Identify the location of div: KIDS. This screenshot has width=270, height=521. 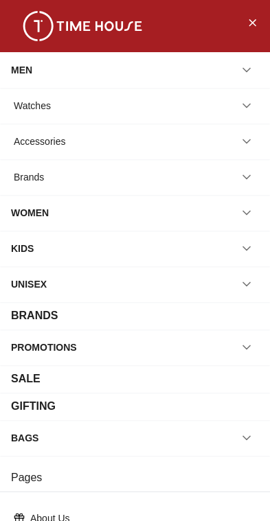
(22, 249).